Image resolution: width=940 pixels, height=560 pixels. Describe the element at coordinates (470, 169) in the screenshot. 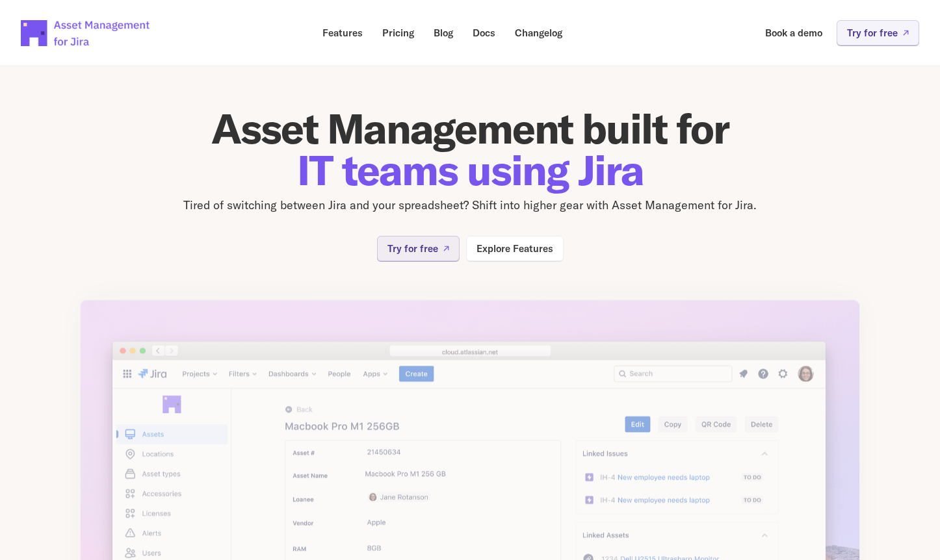

I see `span: IT teams using Jira` at that location.